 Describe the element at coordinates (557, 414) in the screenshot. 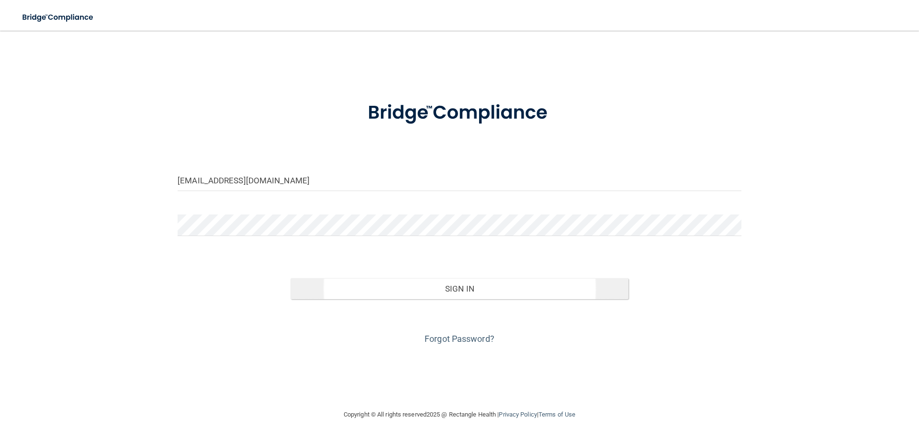

I see `a: Terms of Use` at that location.